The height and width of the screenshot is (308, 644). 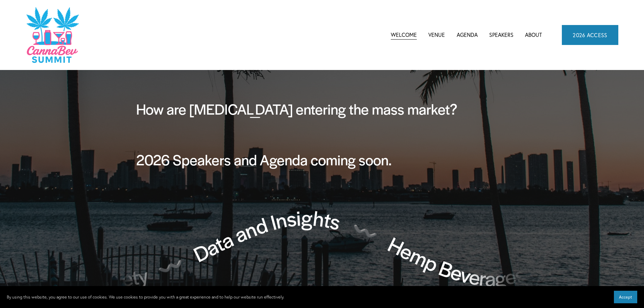 What do you see at coordinates (533, 35) in the screenshot?
I see `a: About` at bounding box center [533, 35].